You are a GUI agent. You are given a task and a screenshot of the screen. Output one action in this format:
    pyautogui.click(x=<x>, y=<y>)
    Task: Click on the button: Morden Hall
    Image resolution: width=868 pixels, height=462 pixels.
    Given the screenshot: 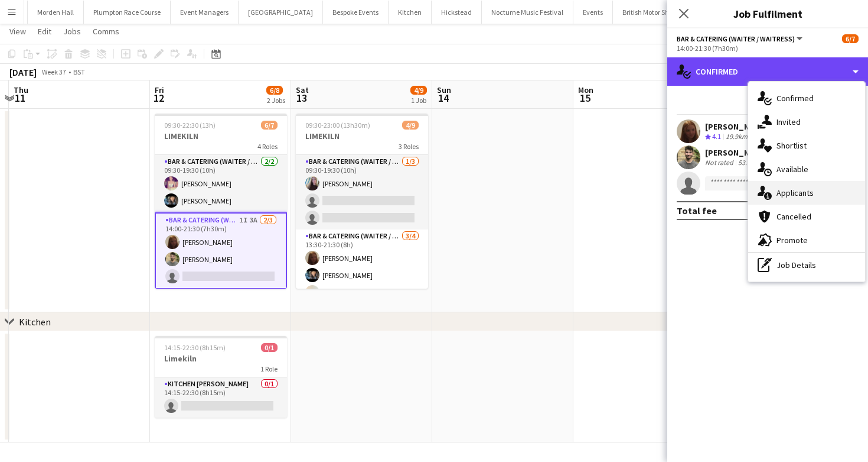 What is the action you would take?
    pyautogui.click(x=56, y=12)
    